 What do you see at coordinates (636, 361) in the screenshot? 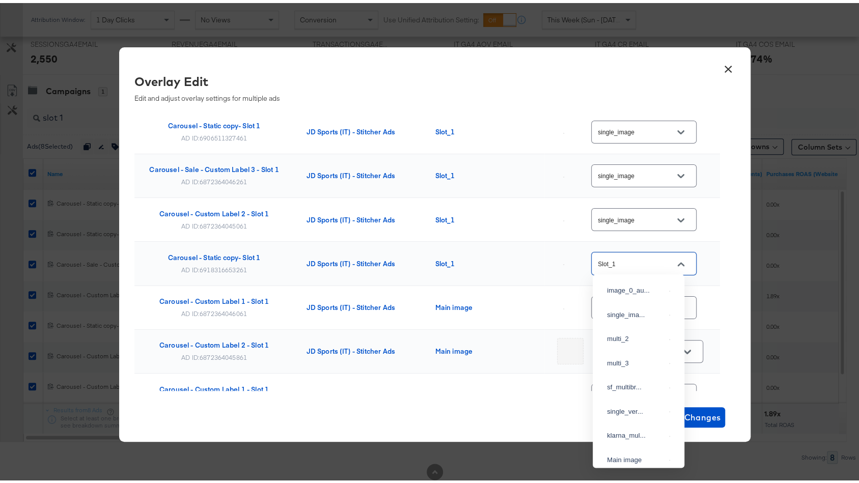
I see `div: multi_3` at bounding box center [636, 361].